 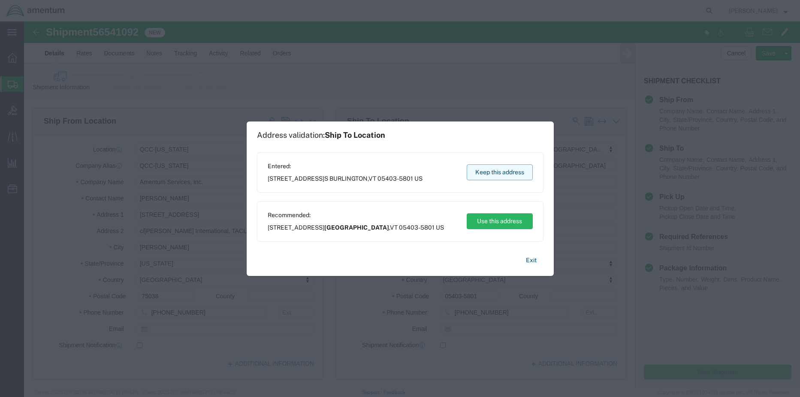 I want to click on button: Keep this address, so click(x=500, y=172).